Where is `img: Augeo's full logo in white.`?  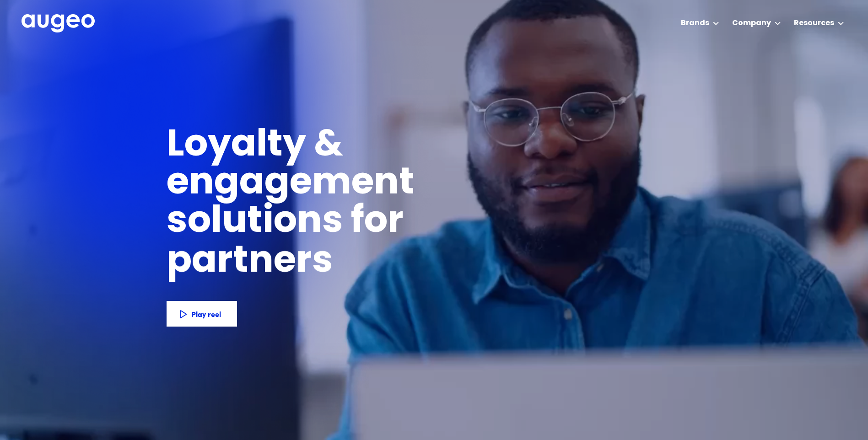
img: Augeo's full logo in white. is located at coordinates (58, 24).